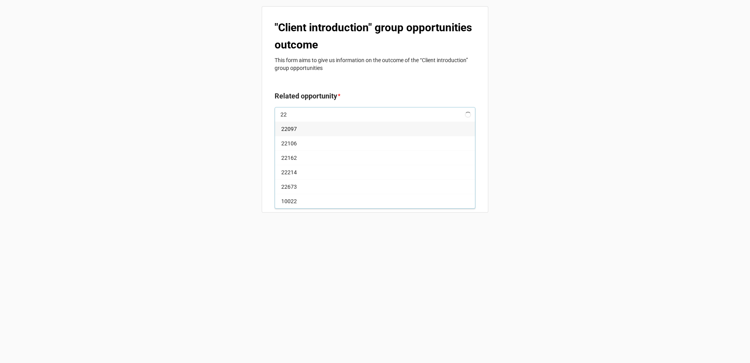  What do you see at coordinates (289, 172) in the screenshot?
I see `span: 22214` at bounding box center [289, 172].